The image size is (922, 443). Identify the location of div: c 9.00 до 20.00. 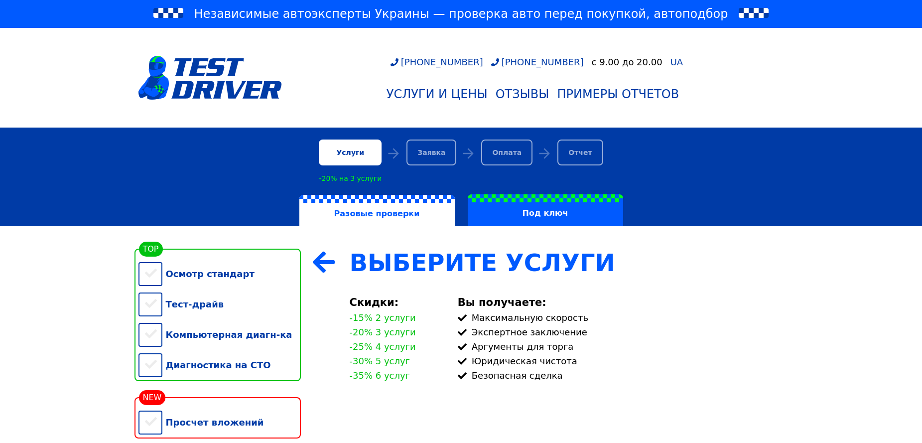
(627, 62).